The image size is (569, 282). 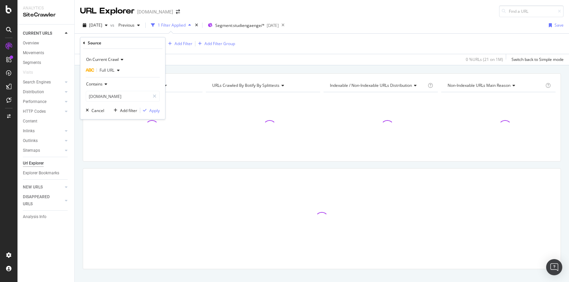 What do you see at coordinates (46, 15) in the screenshot?
I see `div: SiteCrawler` at bounding box center [46, 15].